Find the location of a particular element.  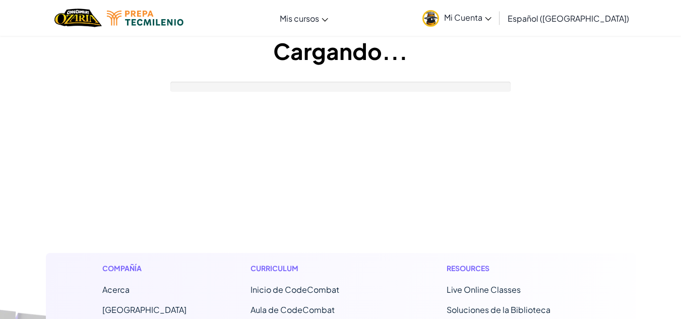

a: Soluciones de la Biblioteca is located at coordinates (498, 309).